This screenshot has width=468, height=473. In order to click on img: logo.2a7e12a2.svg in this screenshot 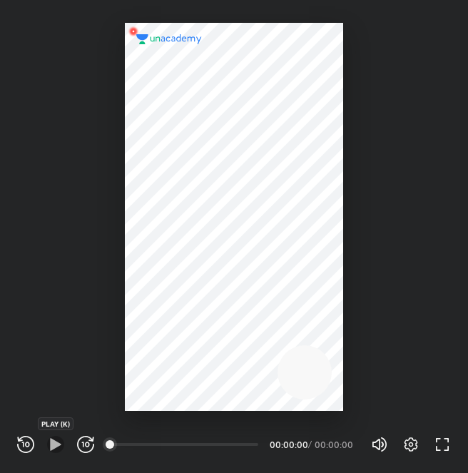, I will do `click(169, 39)`.